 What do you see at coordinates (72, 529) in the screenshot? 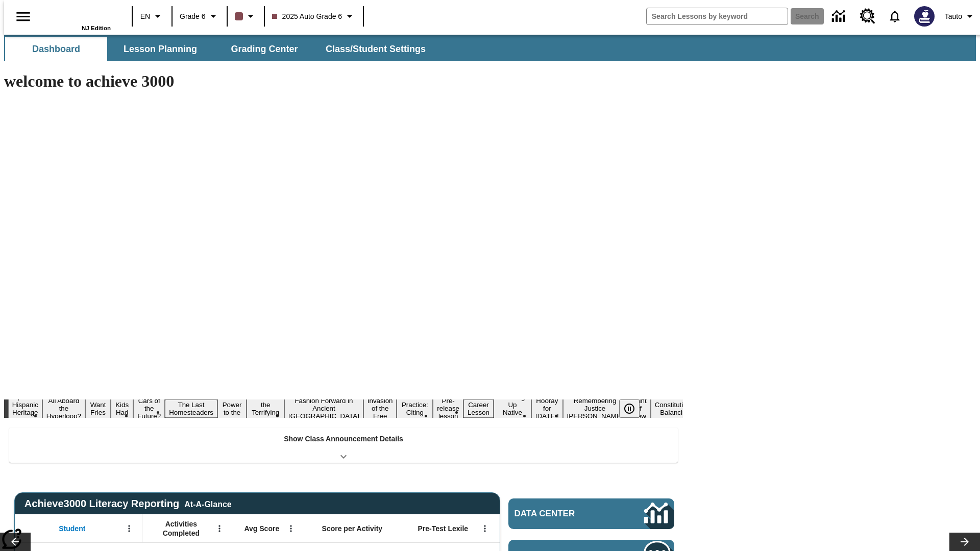
I see `span: Student` at bounding box center [72, 529].